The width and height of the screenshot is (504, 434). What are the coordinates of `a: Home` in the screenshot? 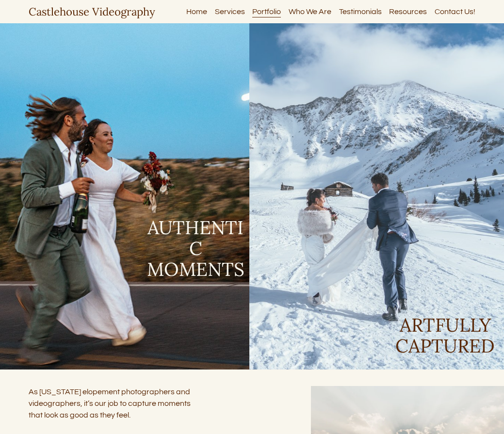 It's located at (196, 11).